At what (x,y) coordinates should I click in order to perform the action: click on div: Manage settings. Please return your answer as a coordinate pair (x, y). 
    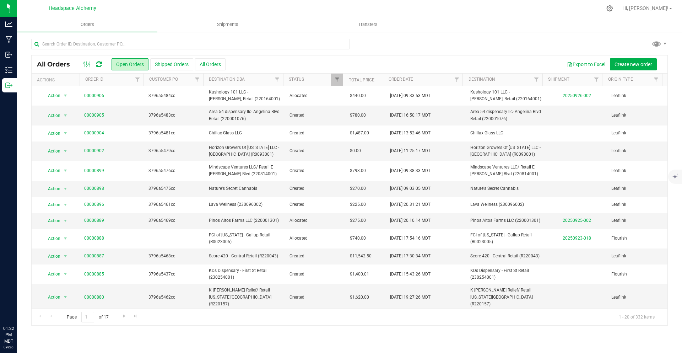
    Looking at the image, I should click on (610, 8).